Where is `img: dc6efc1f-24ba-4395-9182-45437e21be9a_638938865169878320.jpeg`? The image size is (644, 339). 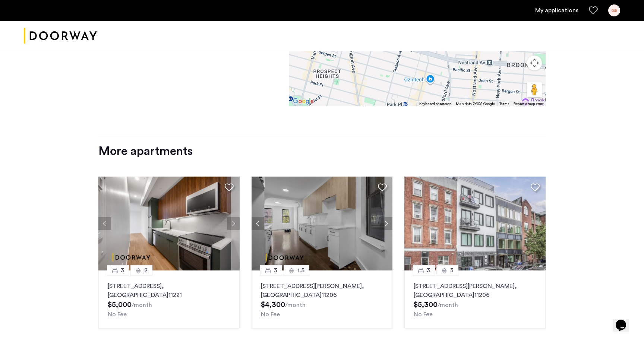 img: dc6efc1f-24ba-4395-9182-45437e21be9a_638938865169878320.jpeg is located at coordinates (169, 223).